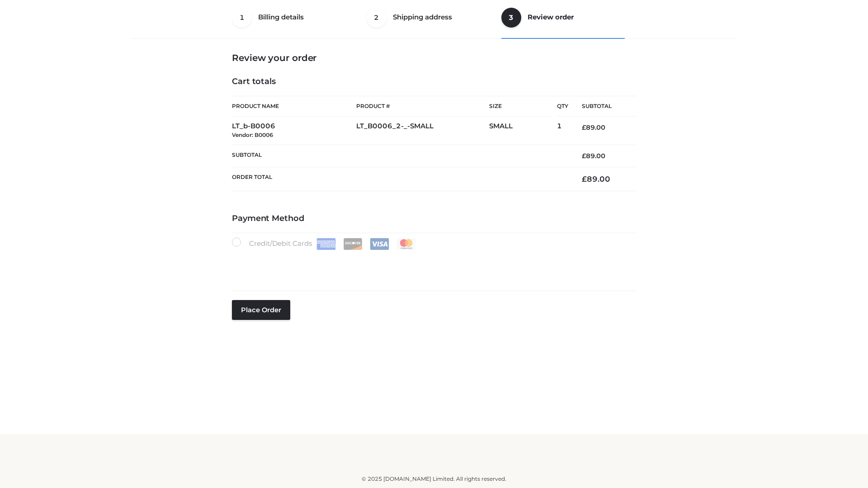 The width and height of the screenshot is (868, 488). I want to click on th: Product #, so click(423, 106).